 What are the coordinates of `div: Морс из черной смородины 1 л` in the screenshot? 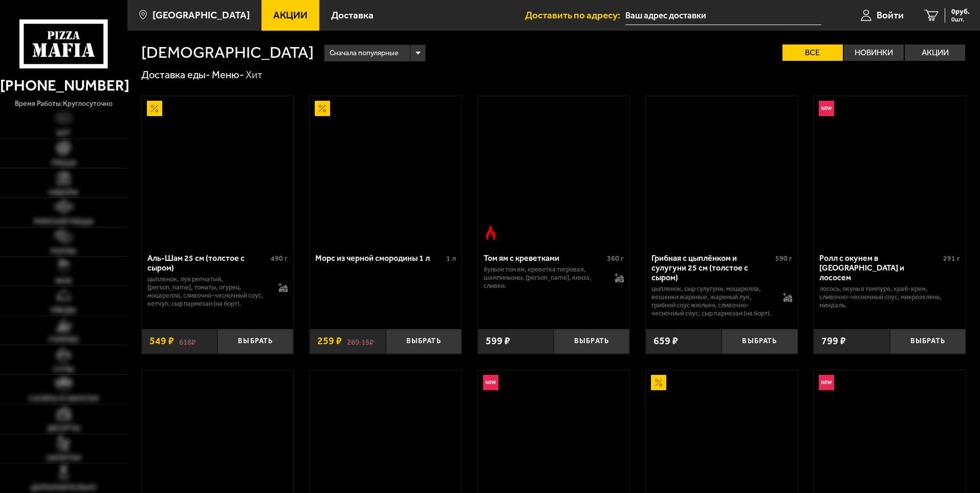 It's located at (380, 258).